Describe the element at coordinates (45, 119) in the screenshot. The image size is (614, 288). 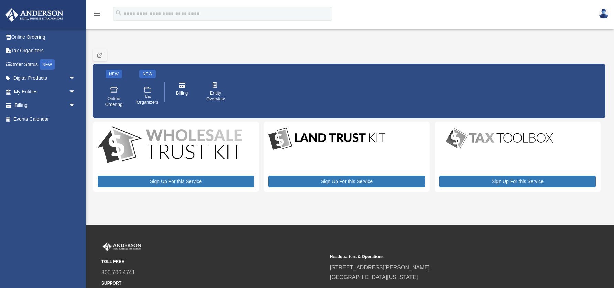
I see `a: Events Calendar` at that location.